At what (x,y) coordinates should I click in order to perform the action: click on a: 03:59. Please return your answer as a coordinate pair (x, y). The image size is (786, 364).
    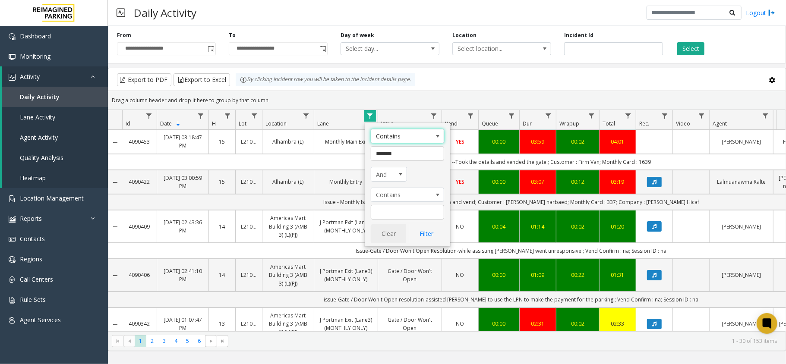
    Looking at the image, I should click on (538, 142).